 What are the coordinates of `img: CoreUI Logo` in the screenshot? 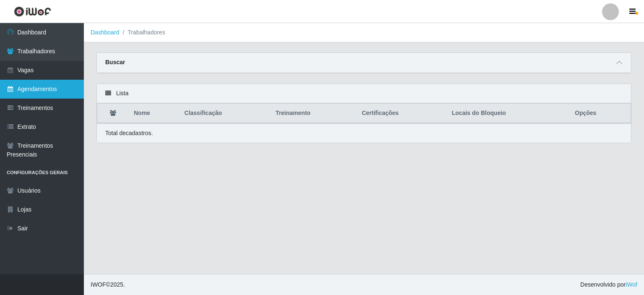 It's located at (32, 12).